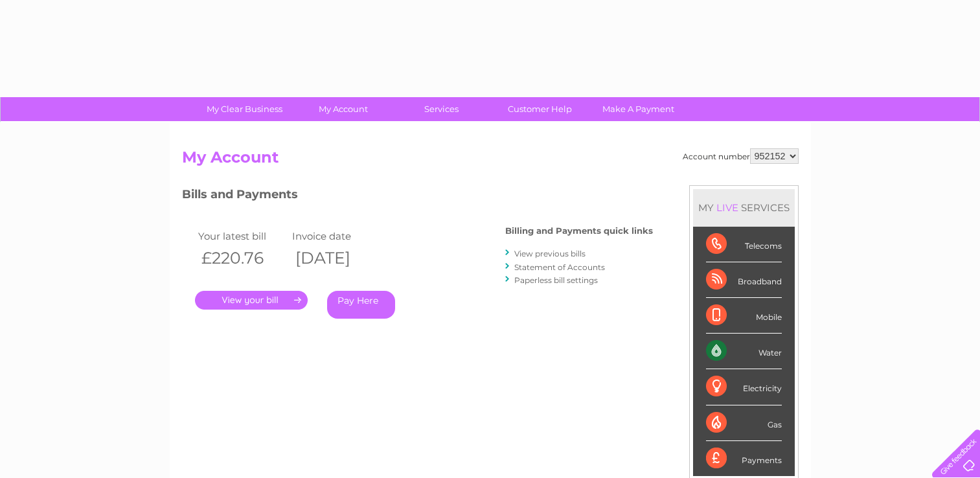  I want to click on a: Make A Payment, so click(638, 109).